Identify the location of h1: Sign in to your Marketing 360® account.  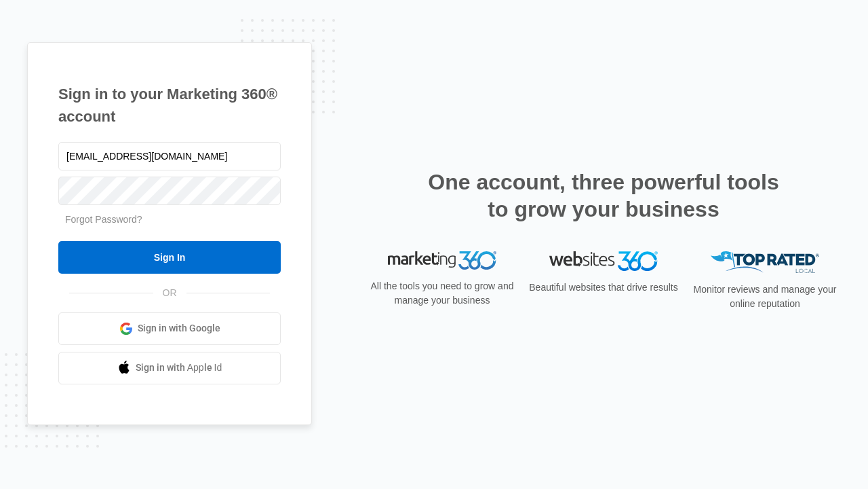
(170, 105).